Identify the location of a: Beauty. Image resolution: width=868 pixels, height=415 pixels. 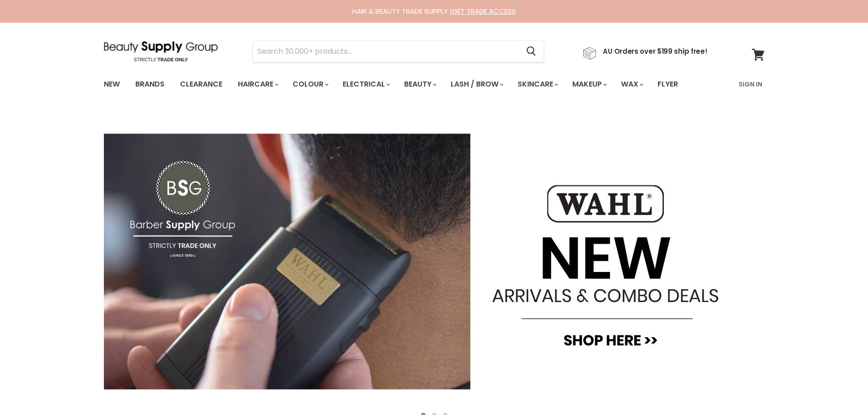
(420, 85).